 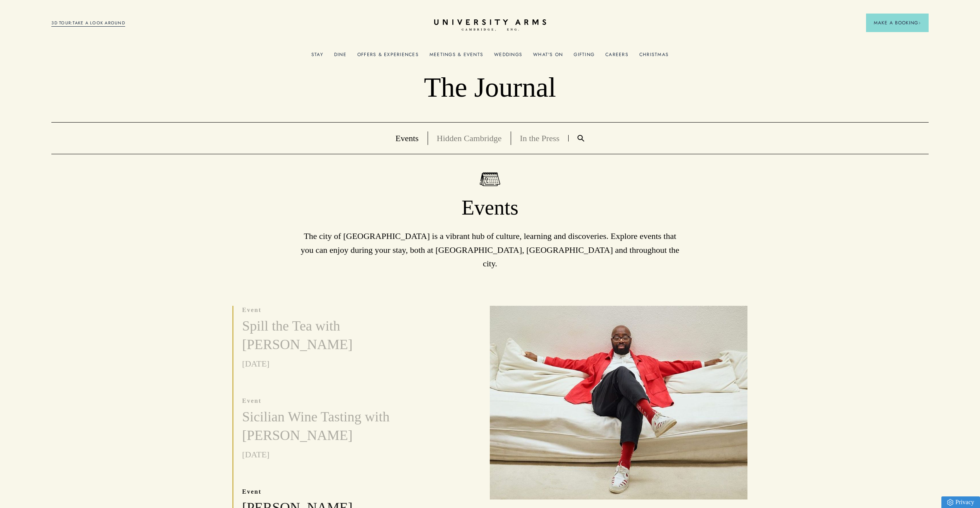 I want to click on a: What's On, so click(x=548, y=57).